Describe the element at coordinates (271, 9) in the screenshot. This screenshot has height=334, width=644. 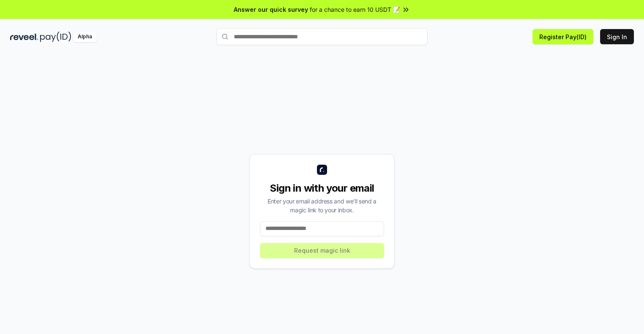
I see `span: Answer our quick survey` at that location.